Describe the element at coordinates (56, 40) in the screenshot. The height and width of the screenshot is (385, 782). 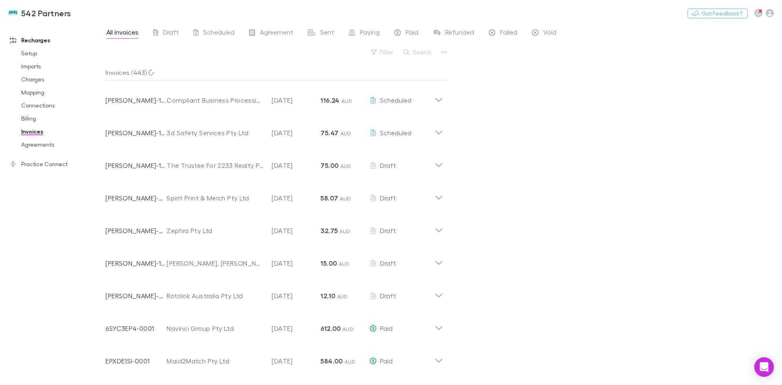
I see `a: Recharges` at that location.